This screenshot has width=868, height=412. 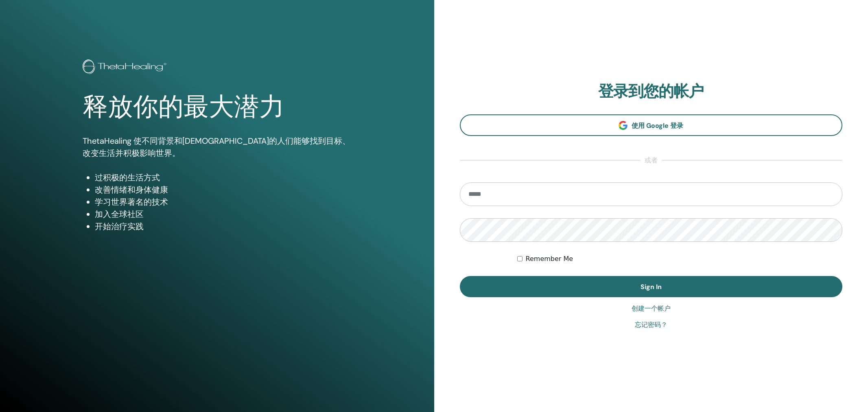 I want to click on h2: 登录到您的帐户, so click(x=651, y=91).